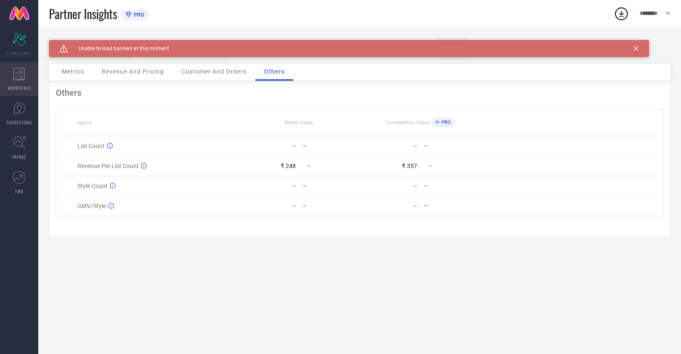 The width and height of the screenshot is (681, 354). Describe the element at coordinates (19, 122) in the screenshot. I see `span: SUGGESTIONS` at that location.